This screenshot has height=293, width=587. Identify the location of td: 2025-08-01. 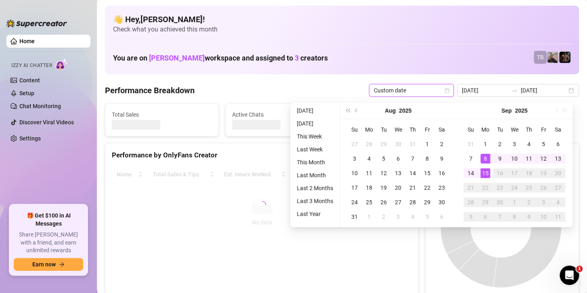
(427, 144).